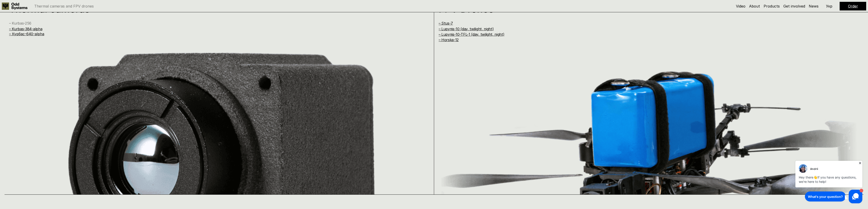 The height and width of the screenshot is (209, 868). I want to click on a: Video, so click(741, 6).